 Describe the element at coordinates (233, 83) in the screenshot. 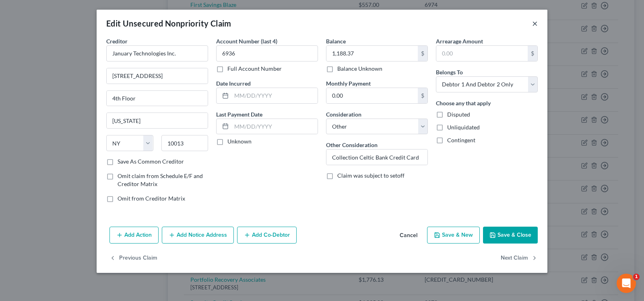

I see `label: Date Incurred` at that location.